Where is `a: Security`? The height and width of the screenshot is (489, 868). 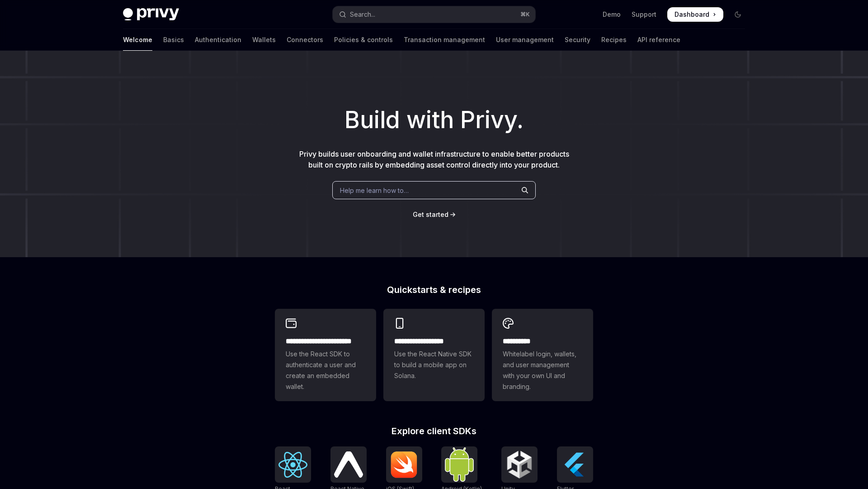
a: Security is located at coordinates (577, 39).